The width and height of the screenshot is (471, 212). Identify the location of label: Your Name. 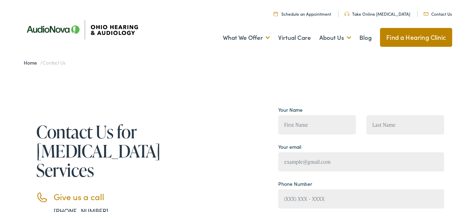
(290, 109).